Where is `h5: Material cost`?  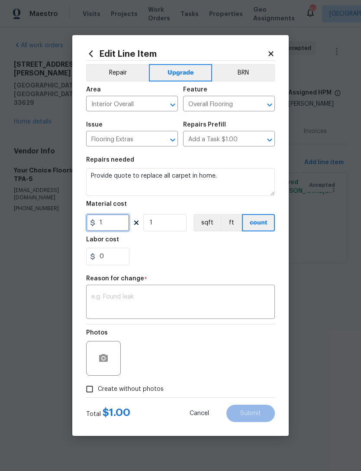 h5: Material cost is located at coordinates (107, 204).